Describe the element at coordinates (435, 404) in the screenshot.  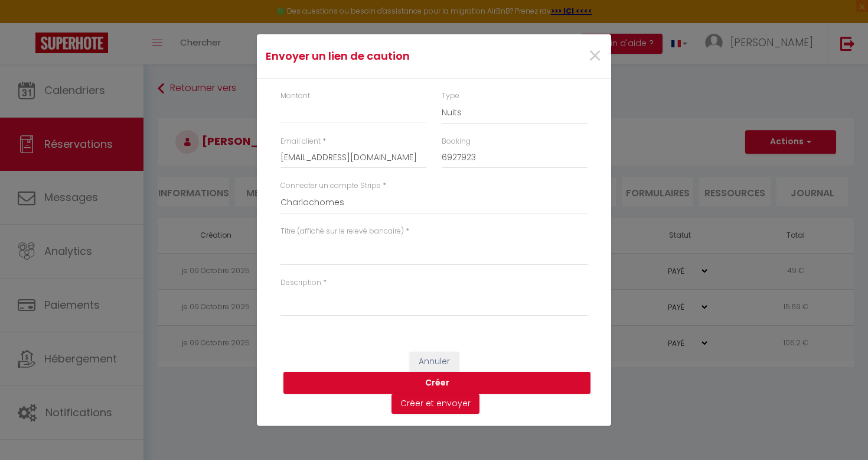
I see `button: Créer et envoyer` at that location.